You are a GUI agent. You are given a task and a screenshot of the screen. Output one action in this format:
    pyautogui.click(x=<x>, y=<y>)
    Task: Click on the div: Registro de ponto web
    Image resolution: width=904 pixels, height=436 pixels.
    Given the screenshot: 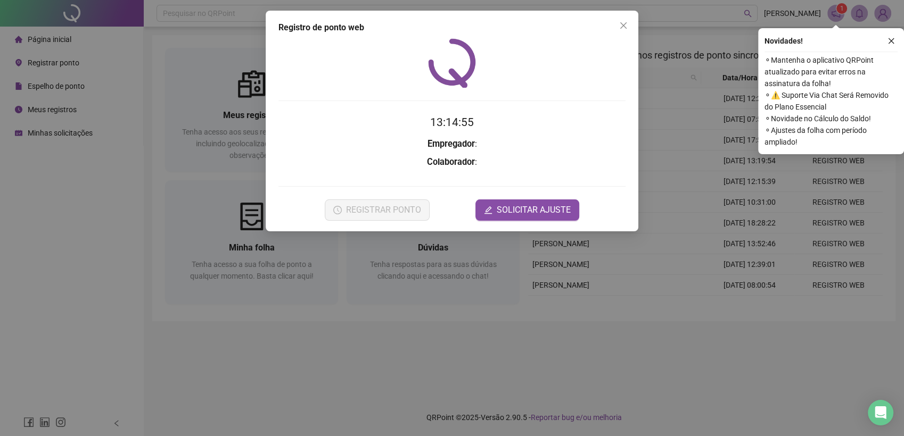 What is the action you would take?
    pyautogui.click(x=452, y=28)
    